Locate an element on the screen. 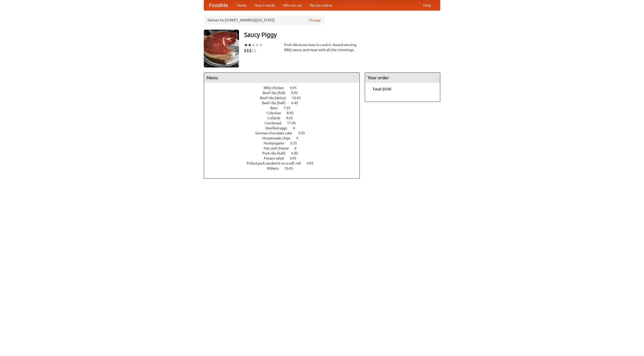 The width and height of the screenshot is (644, 356). span: German chocolate cake is located at coordinates (276, 133).